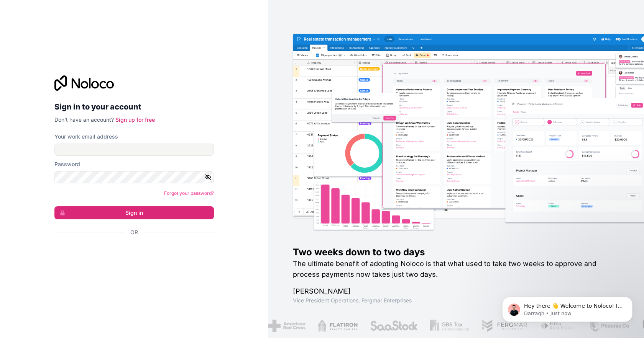 The width and height of the screenshot is (644, 338). Describe the element at coordinates (134, 107) in the screenshot. I see `h2: Sign in to your account` at that location.